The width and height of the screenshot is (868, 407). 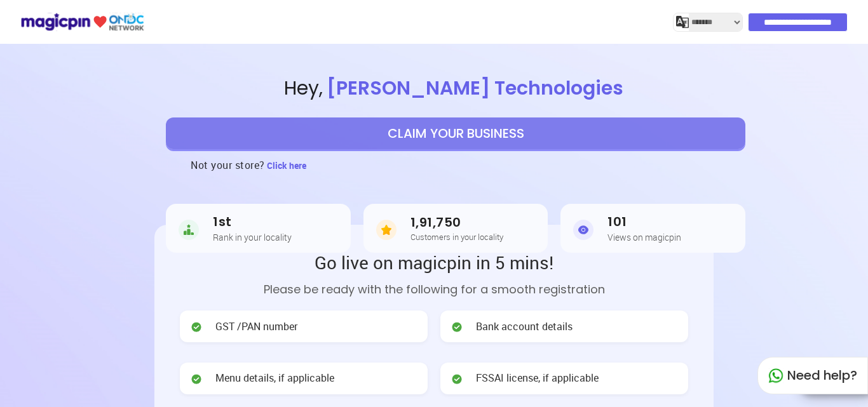 I want to click on button: CLAIM YOUR BUSINESS, so click(x=456, y=134).